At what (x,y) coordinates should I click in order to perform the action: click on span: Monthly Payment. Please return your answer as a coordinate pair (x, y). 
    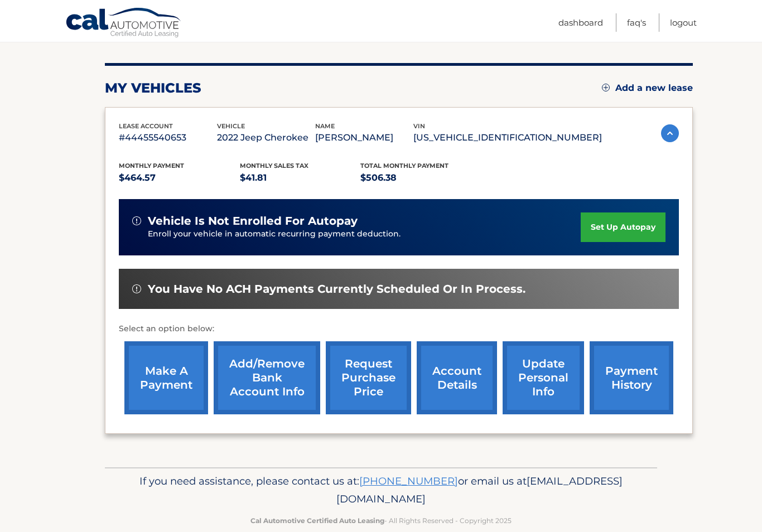
    Looking at the image, I should click on (151, 166).